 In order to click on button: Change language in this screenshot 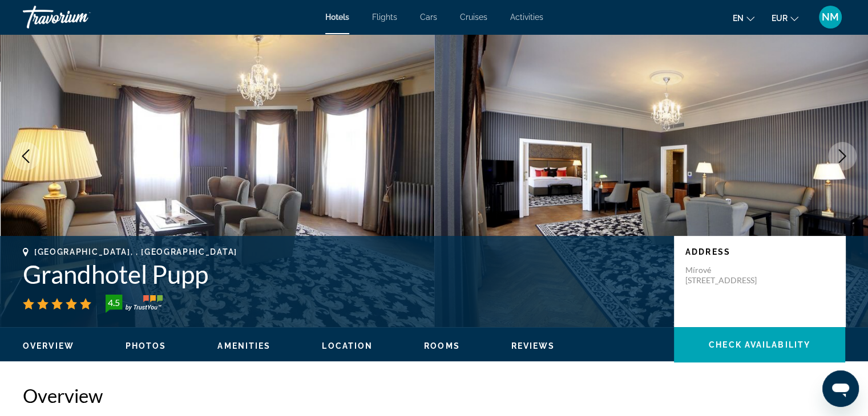, I will do `click(744, 18)`.